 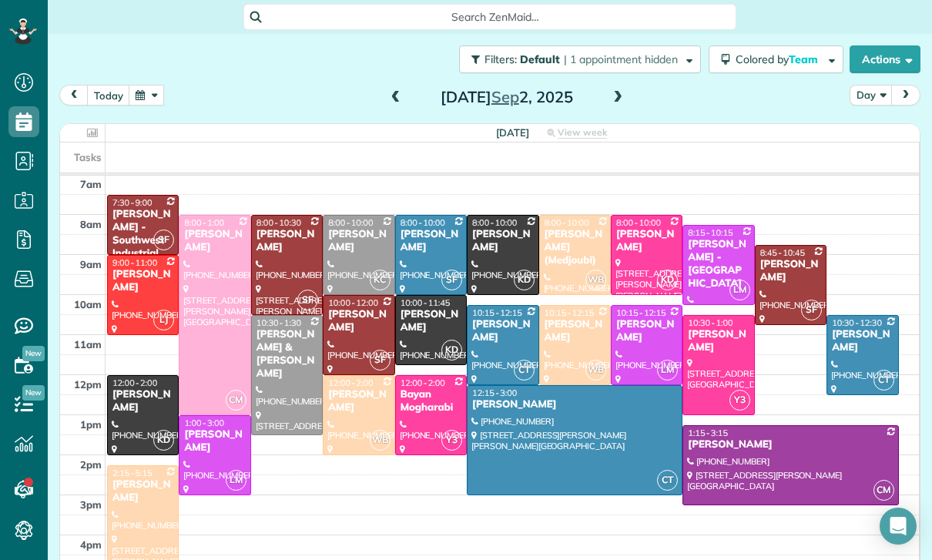 What do you see at coordinates (279, 223) in the screenshot?
I see `span: 8:00 - 10:30` at bounding box center [279, 223].